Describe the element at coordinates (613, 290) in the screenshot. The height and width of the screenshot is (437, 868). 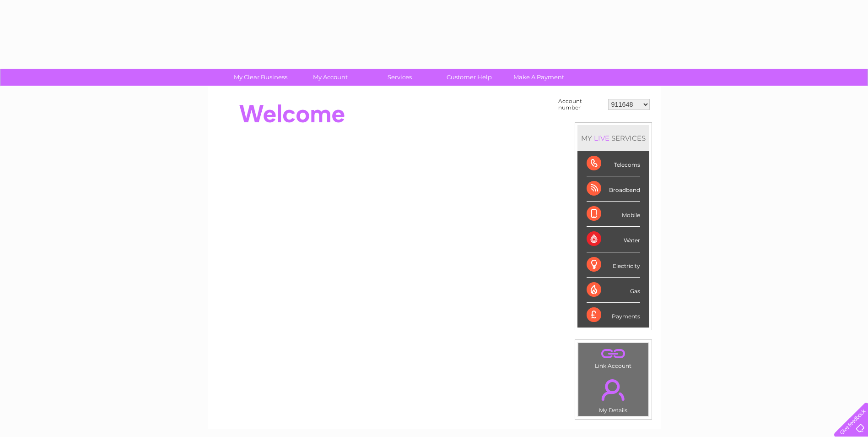
I see `div: Gas` at that location.